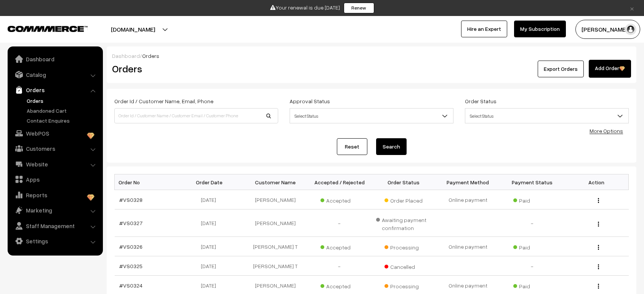  What do you see at coordinates (610, 68) in the screenshot?
I see `a: Add Order` at bounding box center [610, 68].